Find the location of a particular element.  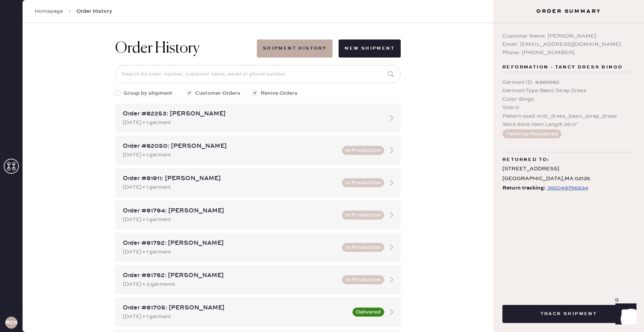

a: Track Shipment is located at coordinates (569, 314).